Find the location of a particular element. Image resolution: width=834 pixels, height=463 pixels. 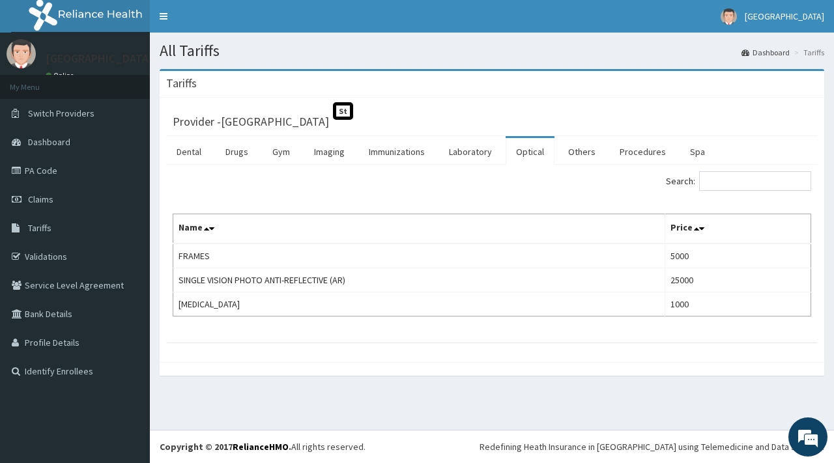

a: Dashboard is located at coordinates (766, 52).